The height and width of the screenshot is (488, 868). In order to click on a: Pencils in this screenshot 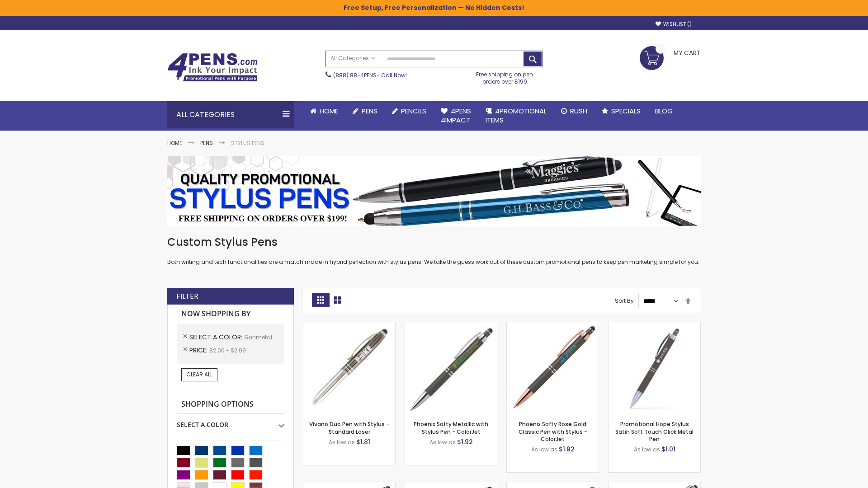, I will do `click(409, 111)`.